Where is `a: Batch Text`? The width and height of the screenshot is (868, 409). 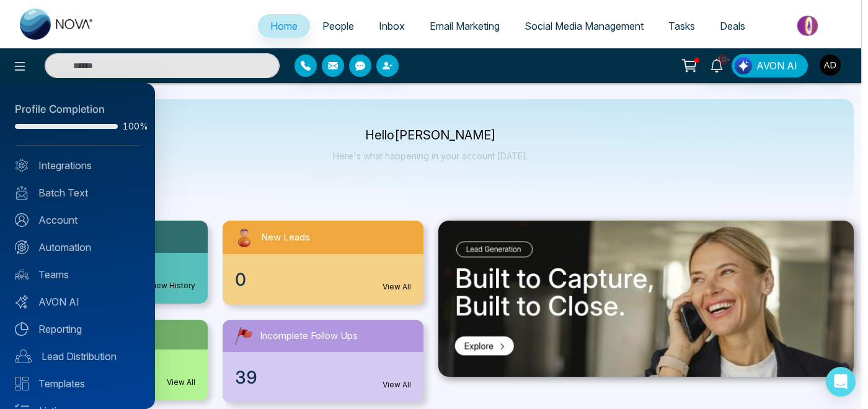
a: Batch Text is located at coordinates (78, 193).